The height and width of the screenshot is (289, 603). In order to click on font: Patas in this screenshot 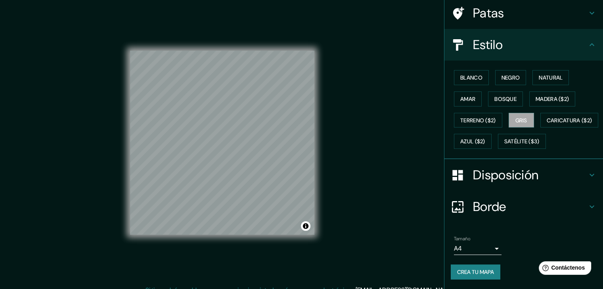, I will do `click(488, 13)`.